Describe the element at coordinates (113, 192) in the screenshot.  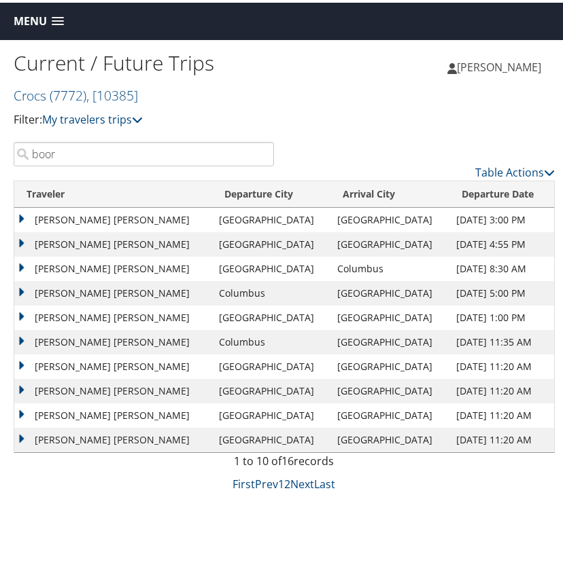
I see `th: Traveler: activate to sort column ascending` at that location.